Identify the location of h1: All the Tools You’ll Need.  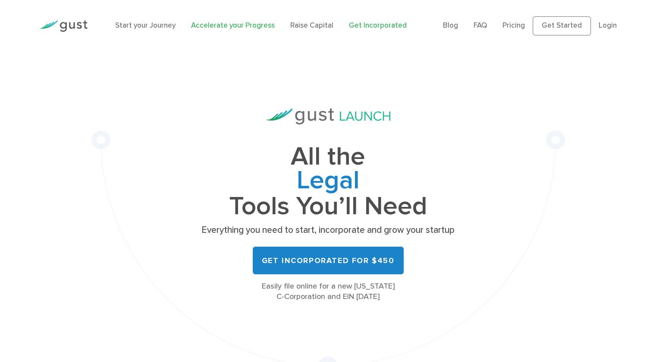
(328, 181).